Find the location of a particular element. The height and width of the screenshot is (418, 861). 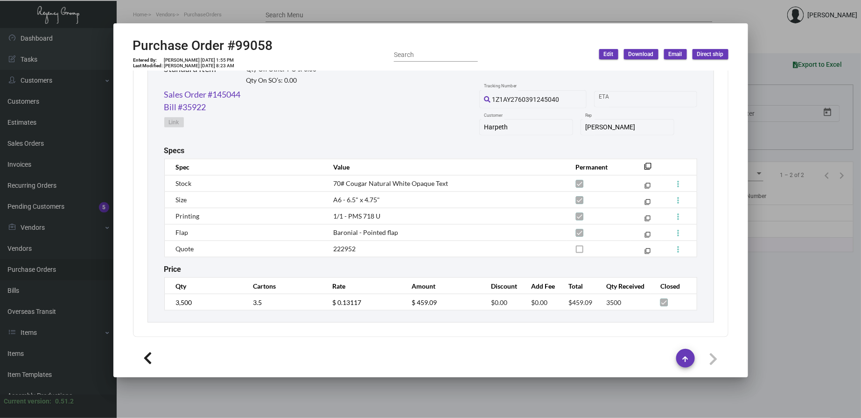

span: Link is located at coordinates (174, 122).